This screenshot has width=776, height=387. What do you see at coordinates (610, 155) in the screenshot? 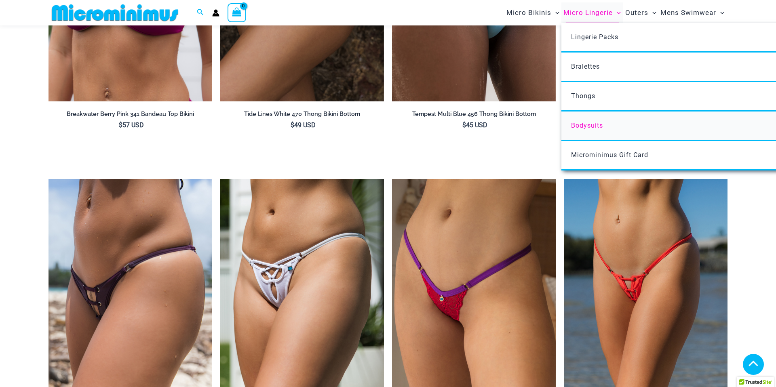
I see `span: Microminimus Gift Card` at bounding box center [610, 155].